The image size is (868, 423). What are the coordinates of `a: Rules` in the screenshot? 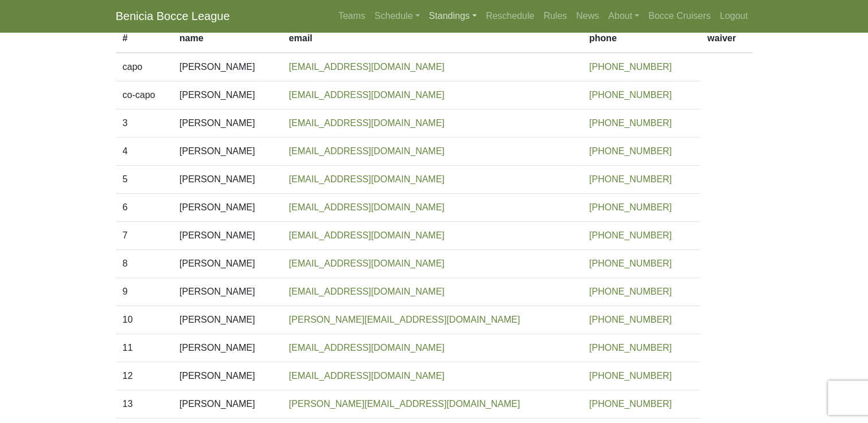 It's located at (555, 16).